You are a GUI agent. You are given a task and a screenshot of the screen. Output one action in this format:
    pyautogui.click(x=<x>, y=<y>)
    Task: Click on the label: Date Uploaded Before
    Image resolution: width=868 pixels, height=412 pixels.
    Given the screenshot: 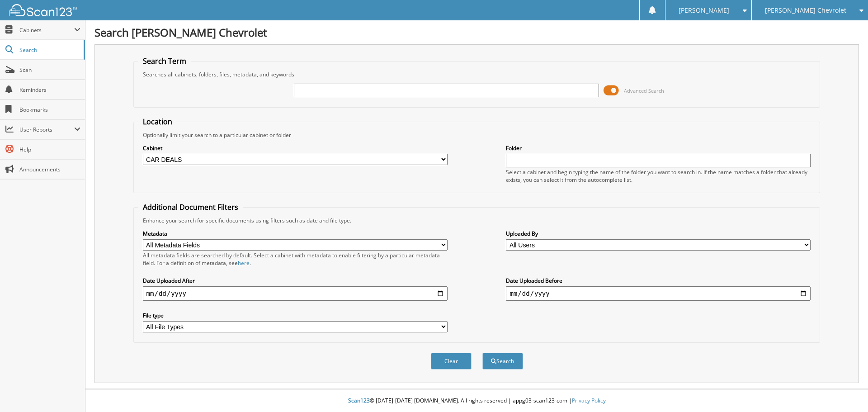 What is the action you would take?
    pyautogui.click(x=659, y=280)
    